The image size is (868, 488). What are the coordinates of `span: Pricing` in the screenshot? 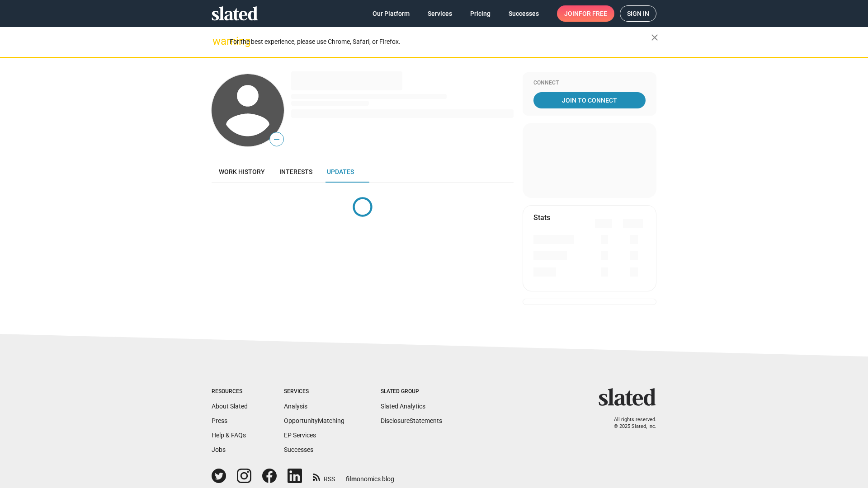 It's located at (480, 14).